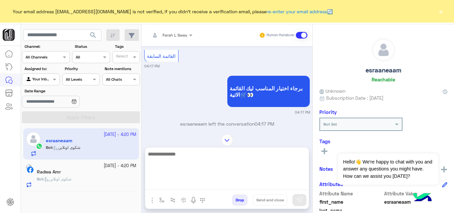 This screenshot has height=213, width=454. Describe the element at coordinates (202, 200) in the screenshot. I see `img: make a call` at that location.